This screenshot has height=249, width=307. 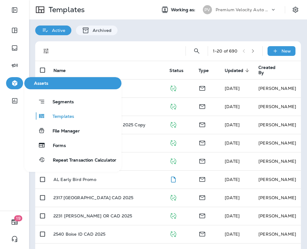 I want to click on button: Repeat Transaction Calculator, so click(x=73, y=159).